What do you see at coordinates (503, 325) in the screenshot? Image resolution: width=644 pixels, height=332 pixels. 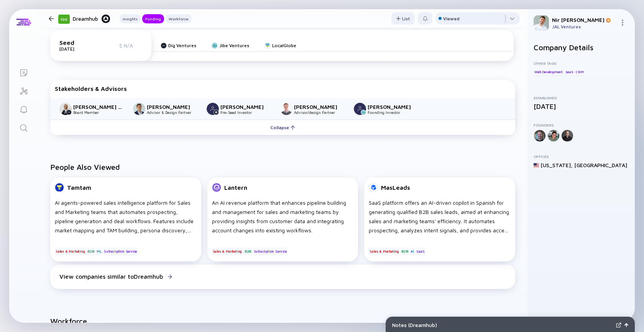 I see `div: Notes ( Dreamhub )` at bounding box center [503, 325].